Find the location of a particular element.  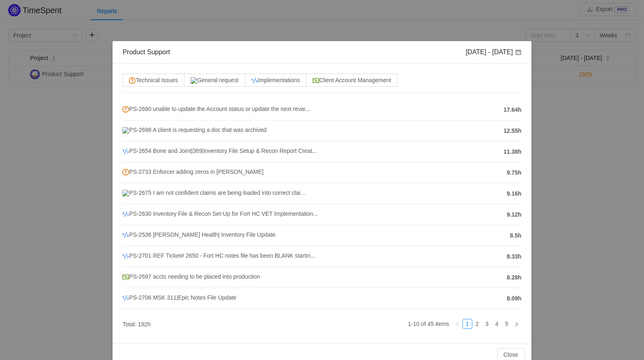

span: 8.28h is located at coordinates (514, 277).